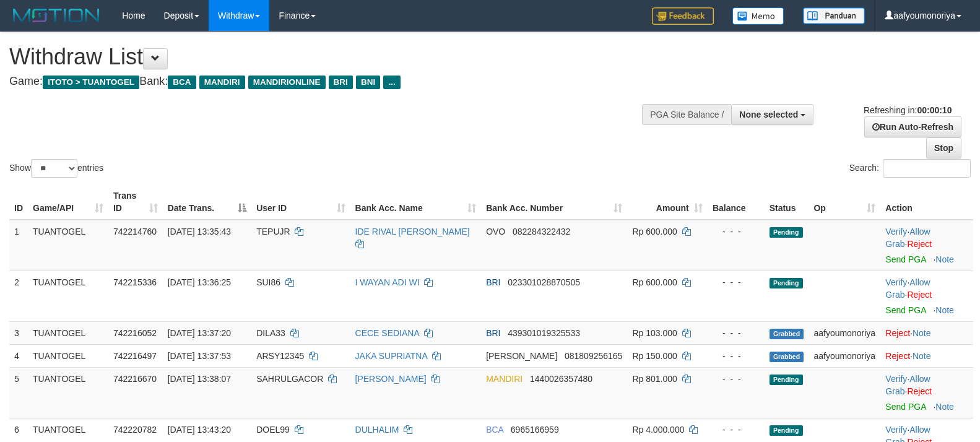  What do you see at coordinates (910, 169) in the screenshot?
I see `label: Search:` at bounding box center [910, 169].